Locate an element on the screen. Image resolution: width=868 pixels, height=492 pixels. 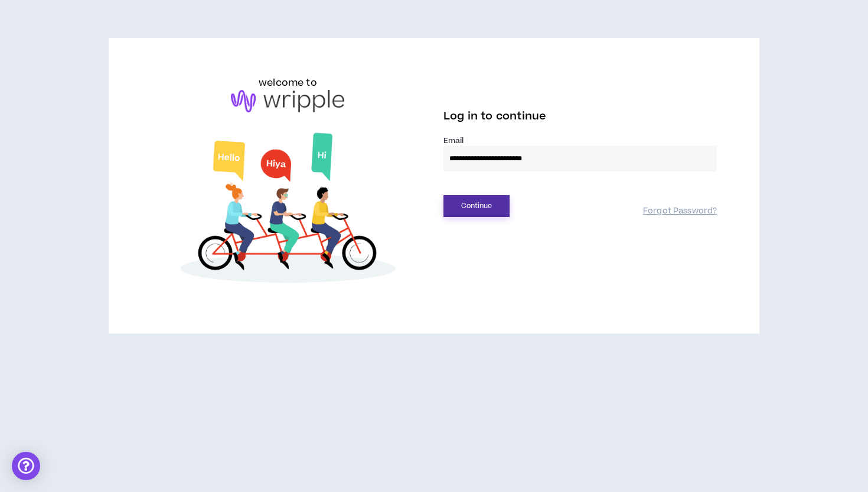
h6: welcome to is located at coordinates (288, 83).